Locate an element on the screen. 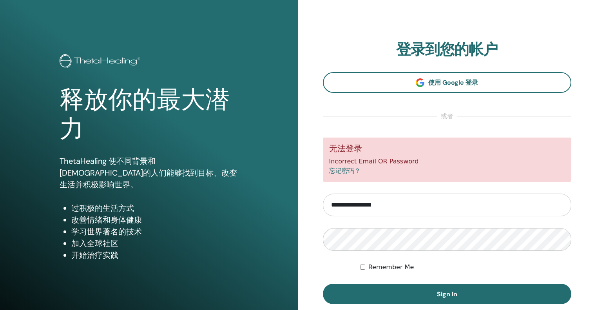  h1: 释放你的最大潜力 is located at coordinates (149, 114).